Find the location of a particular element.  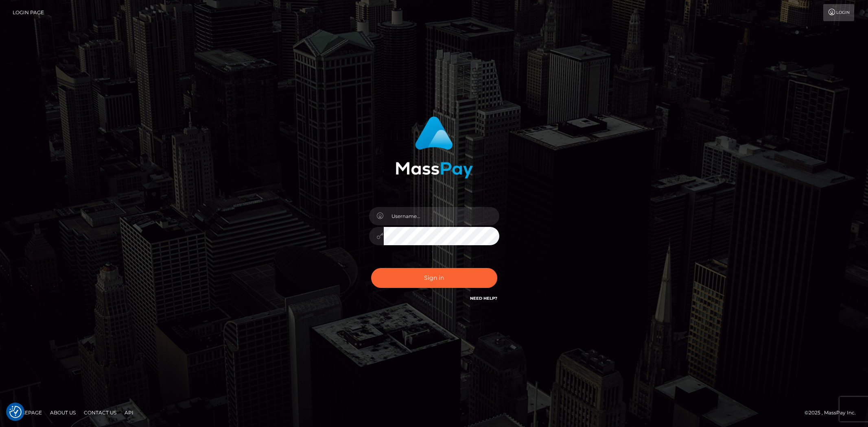

a: Need Help? is located at coordinates (484, 298).